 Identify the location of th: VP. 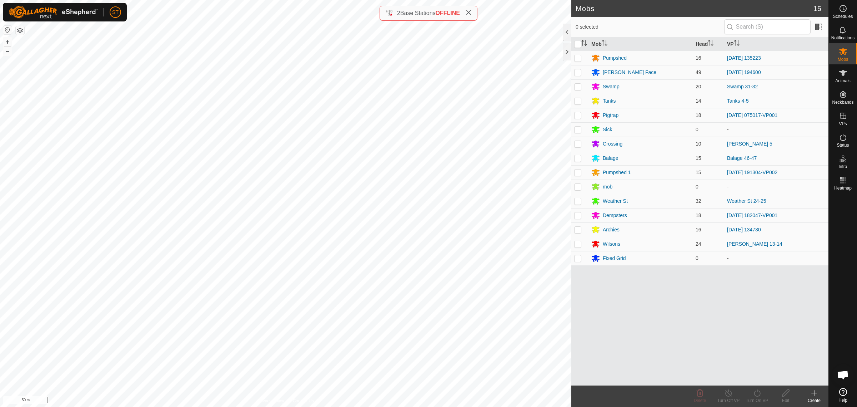
(777, 44).